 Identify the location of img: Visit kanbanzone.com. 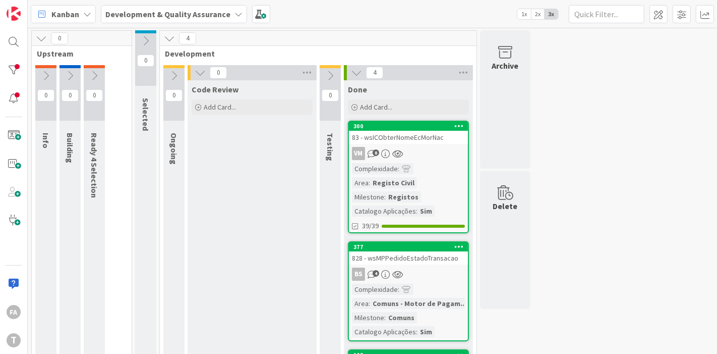
(14, 14).